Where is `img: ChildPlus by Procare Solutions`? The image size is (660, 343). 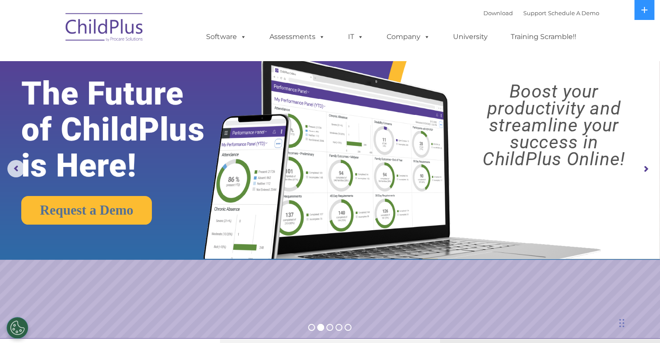 img: ChildPlus by Procare Solutions is located at coordinates (105, 29).